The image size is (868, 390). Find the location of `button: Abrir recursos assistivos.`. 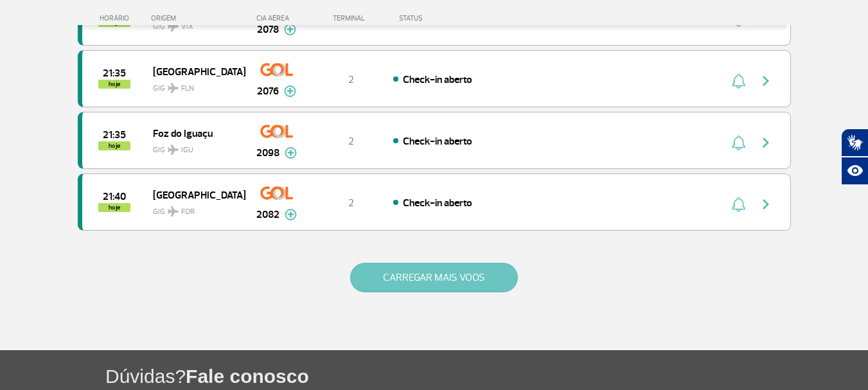

button: Abrir recursos assistivos. is located at coordinates (855, 171).